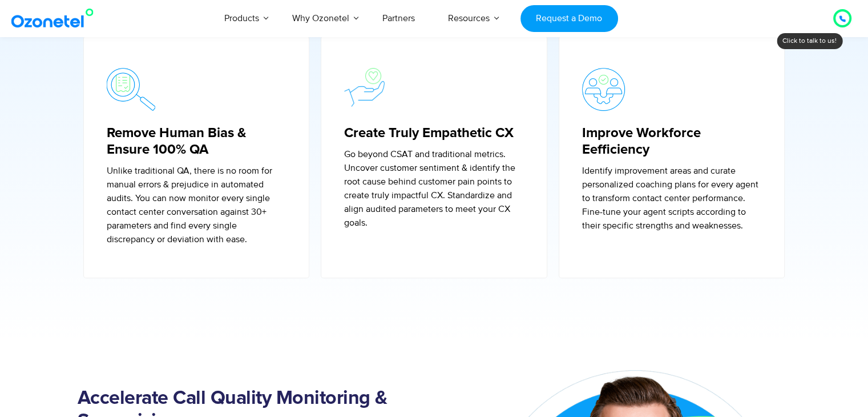  I want to click on p: Unlike traditional QA, there is no room for manual errors & prejudice in automated audits. You ca..., so click(197, 205).